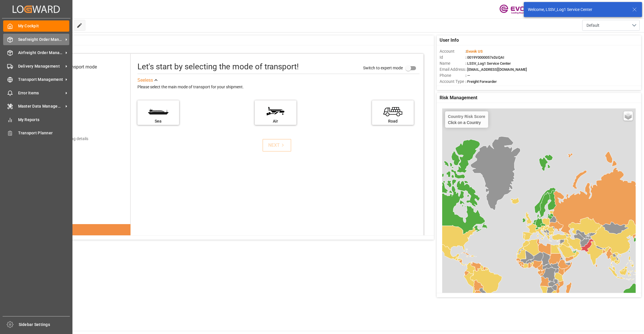  I want to click on span: Default, so click(593, 26).